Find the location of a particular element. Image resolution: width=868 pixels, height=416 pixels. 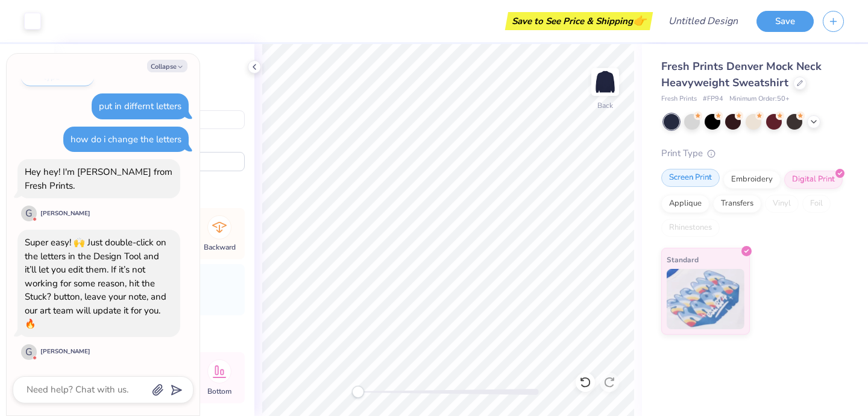

img: Back is located at coordinates (605, 82).